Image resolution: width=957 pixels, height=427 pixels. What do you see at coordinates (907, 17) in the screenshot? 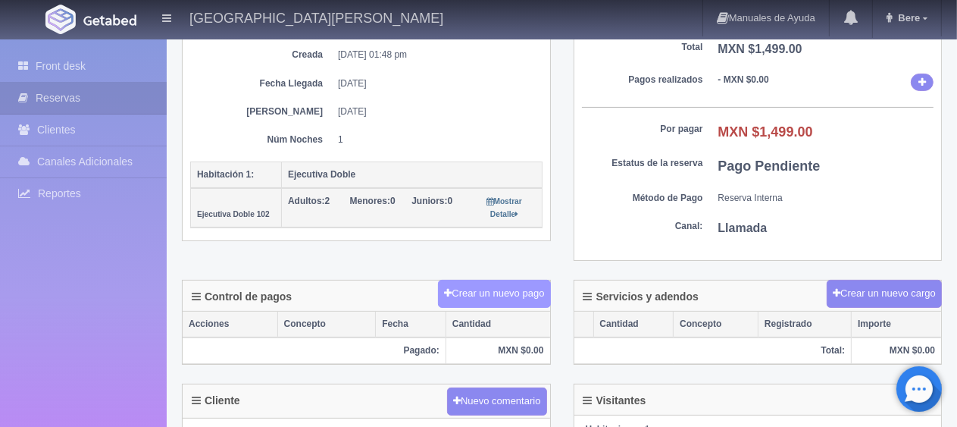
I see `span: Bere` at bounding box center [907, 17].